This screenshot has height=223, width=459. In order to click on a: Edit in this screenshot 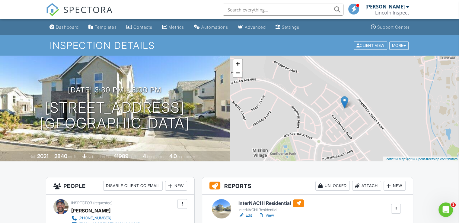, I will do `click(245, 215)`.